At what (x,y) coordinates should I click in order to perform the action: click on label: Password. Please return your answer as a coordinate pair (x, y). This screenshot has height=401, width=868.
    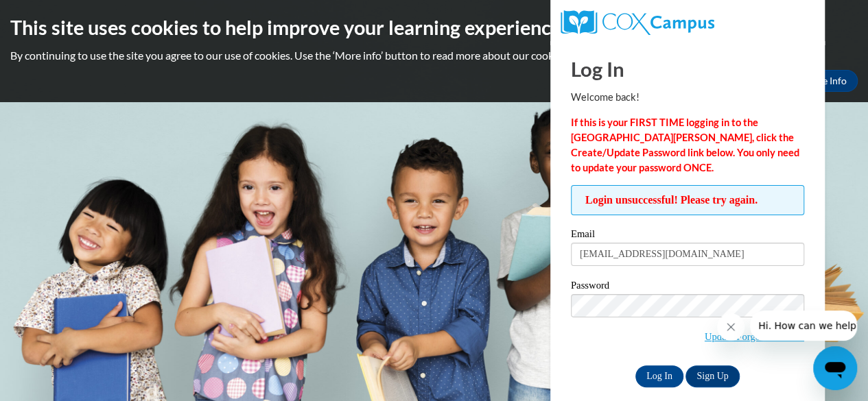
    Looking at the image, I should click on (688, 288).